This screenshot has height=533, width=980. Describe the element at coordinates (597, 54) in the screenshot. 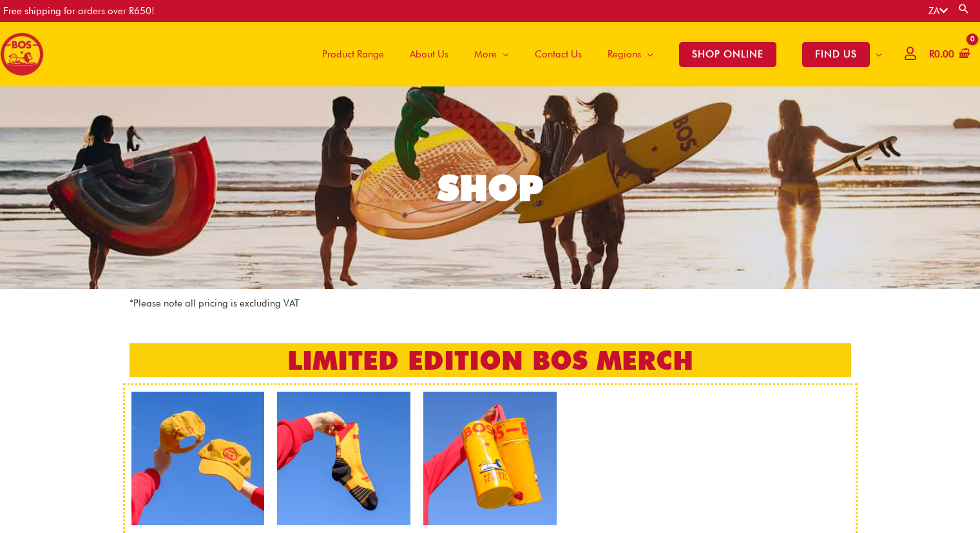

I see `nav: Site Navigation` at that location.